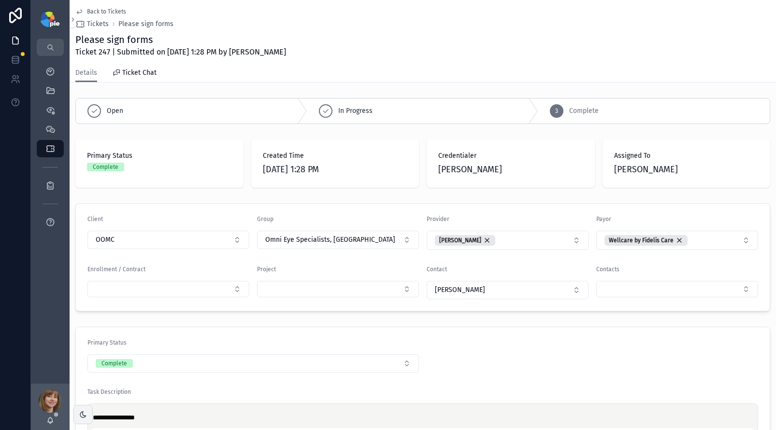 The height and width of the screenshot is (430, 776). Describe the element at coordinates (686, 156) in the screenshot. I see `span: Assigned To` at that location.